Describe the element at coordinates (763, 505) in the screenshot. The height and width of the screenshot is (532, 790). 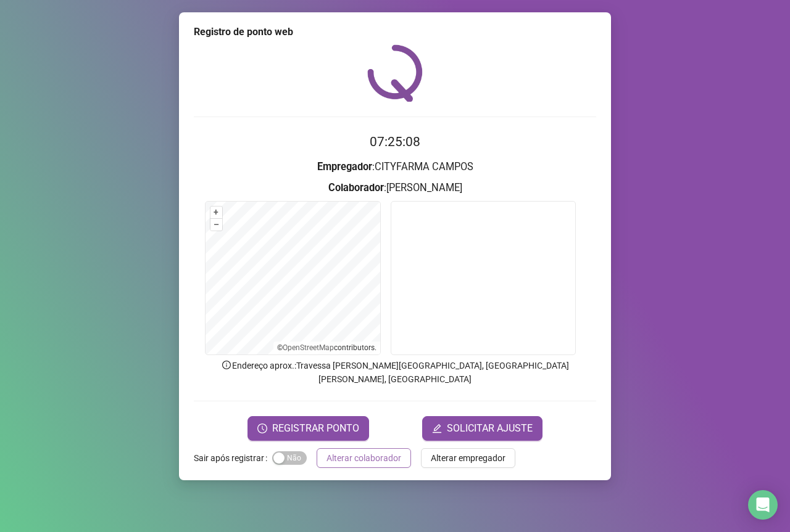
I see `div: Open Intercom Messenger` at that location.